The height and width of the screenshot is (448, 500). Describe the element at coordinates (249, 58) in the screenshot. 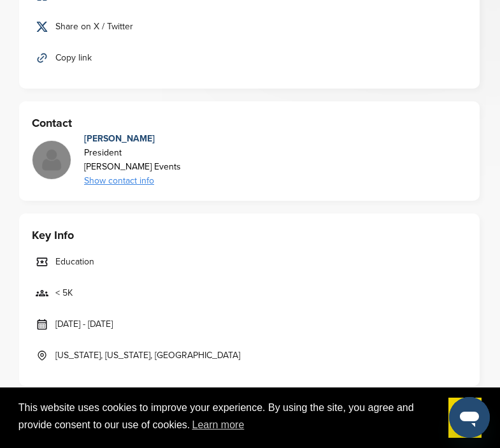

I see `a: Copy link` at that location.